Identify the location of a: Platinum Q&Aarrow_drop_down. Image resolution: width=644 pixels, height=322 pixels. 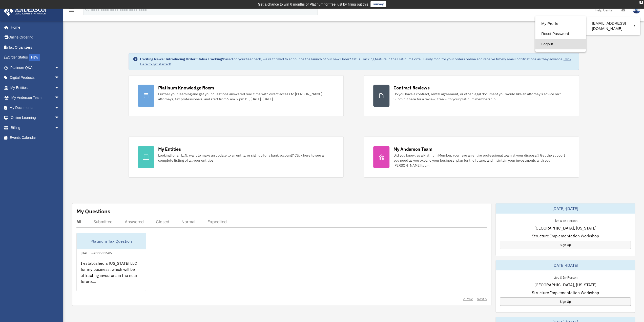
(35, 68).